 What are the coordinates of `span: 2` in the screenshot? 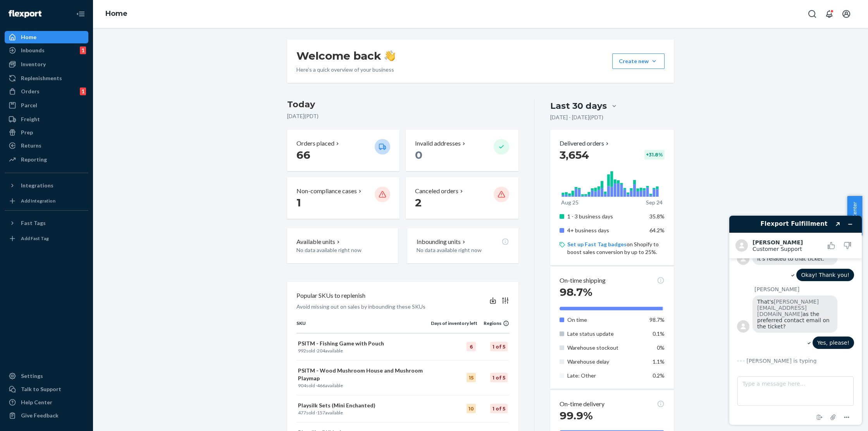 It's located at (418, 202).